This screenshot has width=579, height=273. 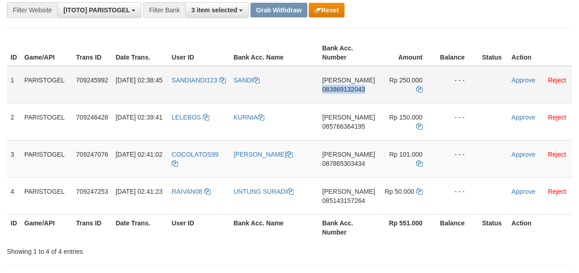 What do you see at coordinates (343, 164) in the screenshot?
I see `span: Copy 087865303434 to clipboard` at bounding box center [343, 164].